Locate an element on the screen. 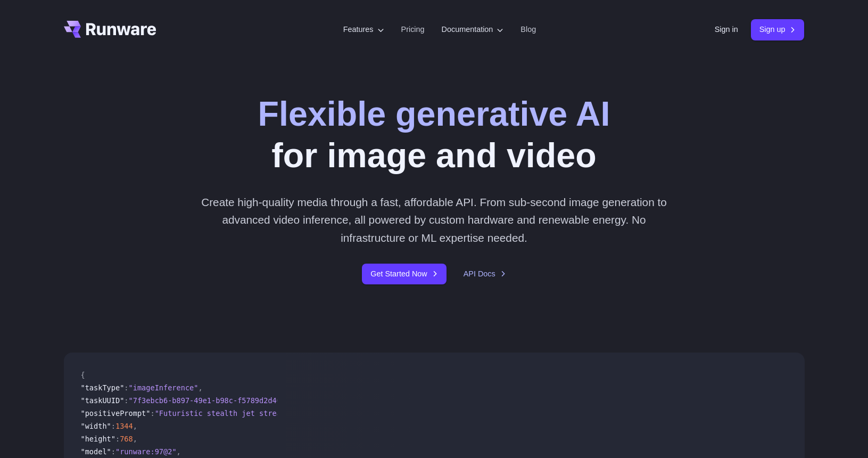 This screenshot has width=868, height=458. span: 768 is located at coordinates (126, 439).